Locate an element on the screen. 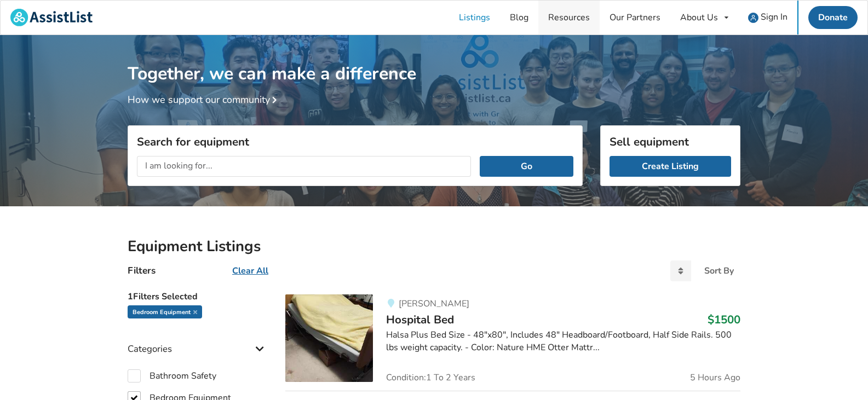 Image resolution: width=868 pixels, height=400 pixels. label: Bathroom Safety is located at coordinates (172, 376).